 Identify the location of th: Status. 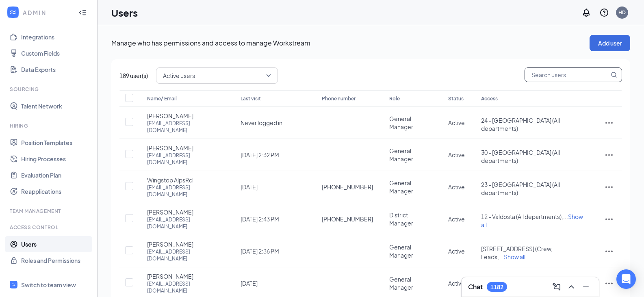
(456, 98).